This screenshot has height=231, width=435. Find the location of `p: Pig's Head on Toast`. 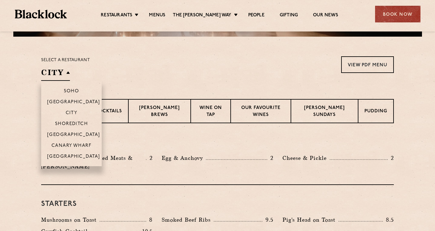

p: Pig's Head on Toast is located at coordinates (311, 220).